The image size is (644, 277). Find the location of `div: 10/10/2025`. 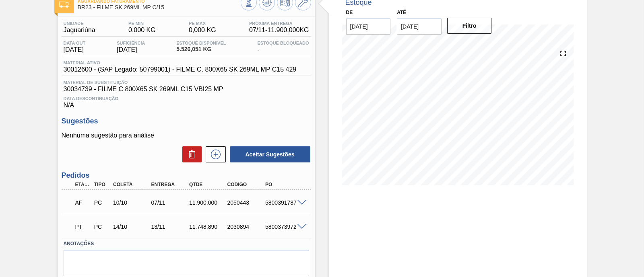

div: 10/10/2025 is located at coordinates (132, 203).